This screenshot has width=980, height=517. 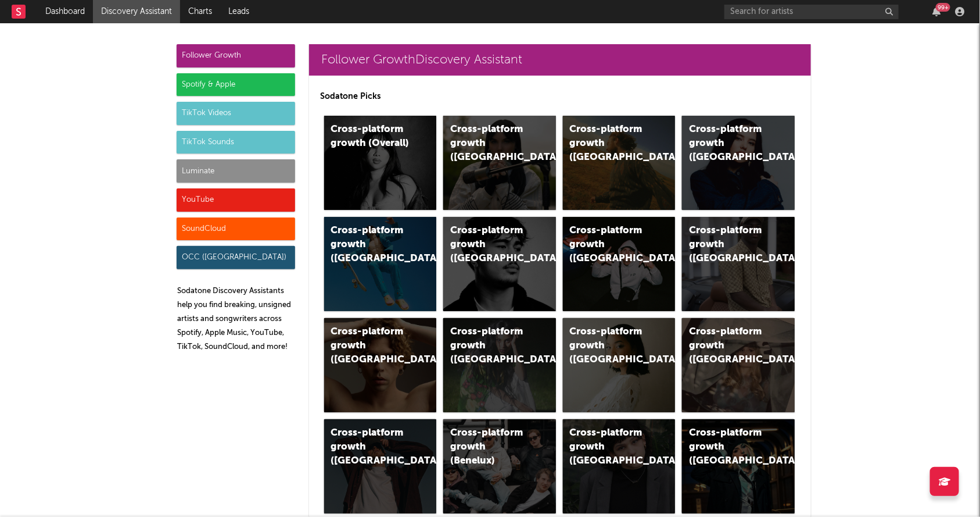 What do you see at coordinates (236, 113) in the screenshot?
I see `div: TikTok Videos` at bounding box center [236, 113].